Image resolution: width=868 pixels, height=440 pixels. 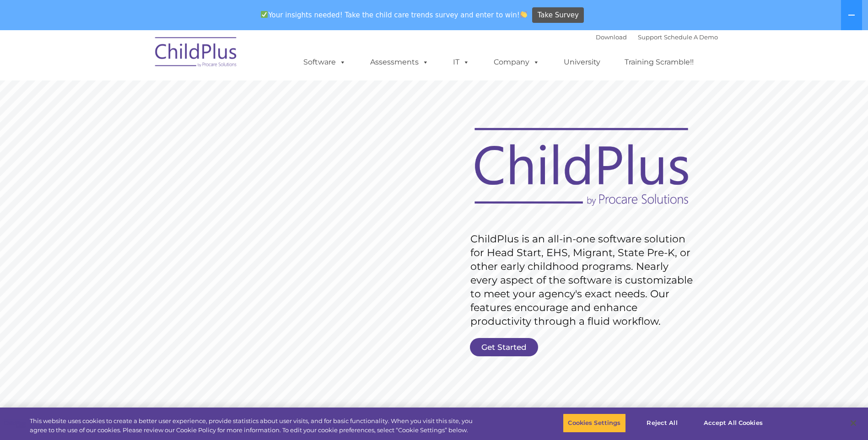 I want to click on a: Training Scramble!!, so click(x=659, y=63).